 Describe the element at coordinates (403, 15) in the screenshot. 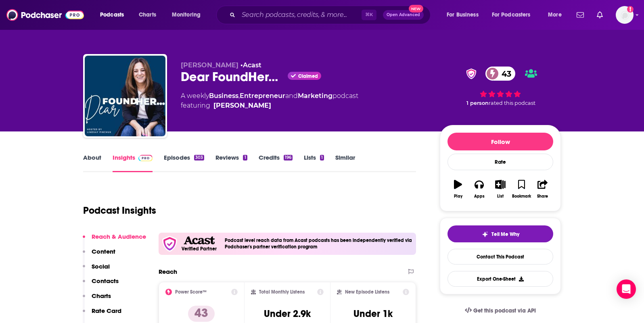

I see `span: Open Advanced` at that location.